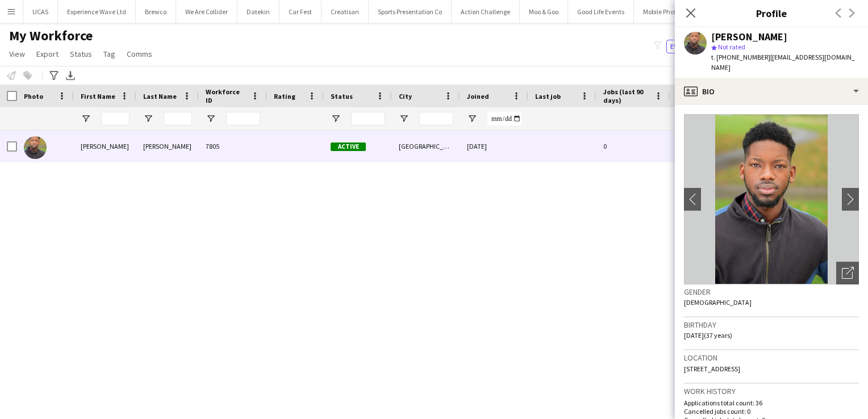 This screenshot has width=868, height=419. I want to click on button: Brewco, so click(156, 11).